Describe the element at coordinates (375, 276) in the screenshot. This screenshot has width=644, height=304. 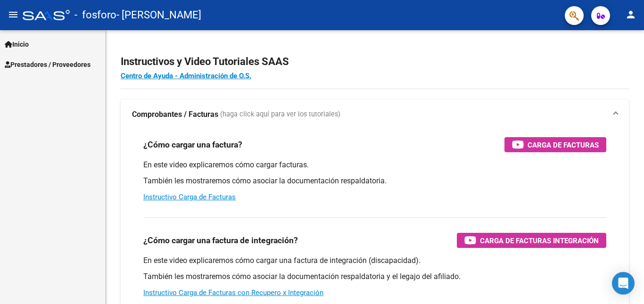
I see `p: También les mostraremos cómo asociar la documentación respaldatoria y el legajo del afiliado.` at that location.